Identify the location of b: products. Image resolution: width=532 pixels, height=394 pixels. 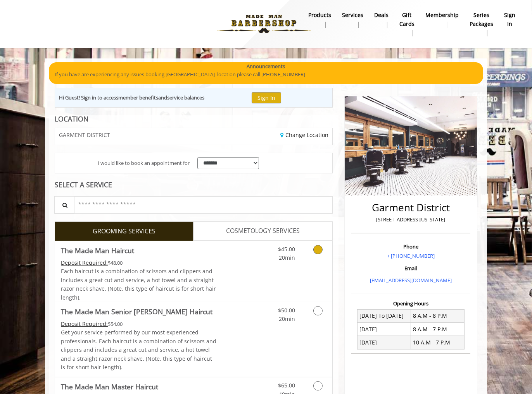
(319, 15).